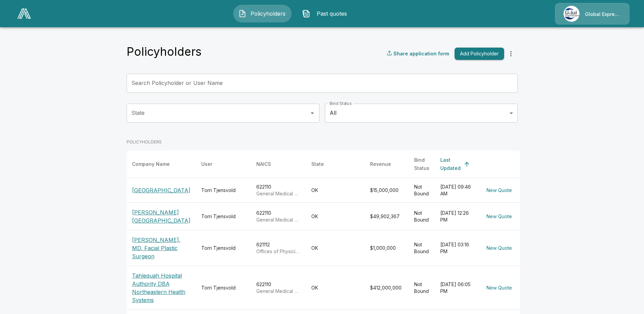 This screenshot has width=644, height=314. What do you see at coordinates (421, 54) in the screenshot?
I see `p: Share application form` at bounding box center [421, 54].